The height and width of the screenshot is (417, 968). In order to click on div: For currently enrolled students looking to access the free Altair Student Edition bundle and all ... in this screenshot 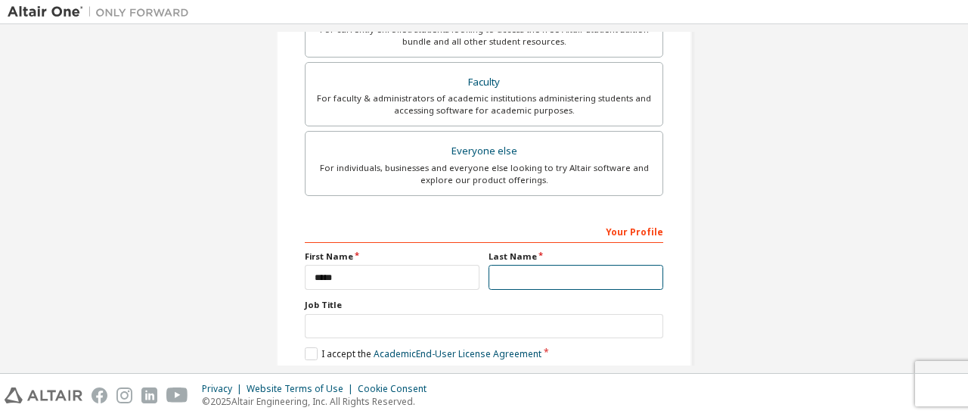, I will do `click(484, 36)`.